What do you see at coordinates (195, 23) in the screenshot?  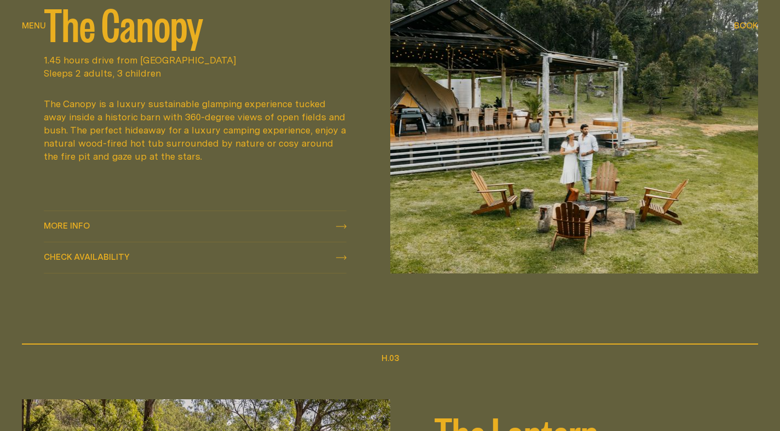 I see `h2: The Canopy` at bounding box center [195, 23].